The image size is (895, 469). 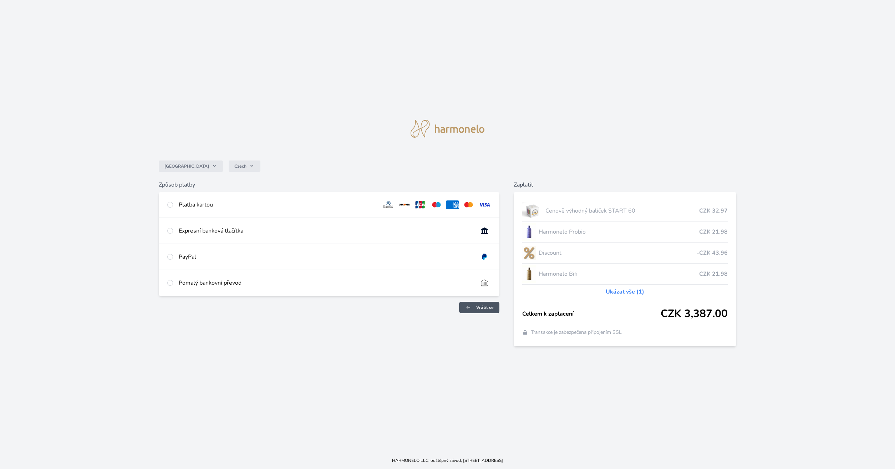 I want to click on div: PayPal, so click(x=325, y=257).